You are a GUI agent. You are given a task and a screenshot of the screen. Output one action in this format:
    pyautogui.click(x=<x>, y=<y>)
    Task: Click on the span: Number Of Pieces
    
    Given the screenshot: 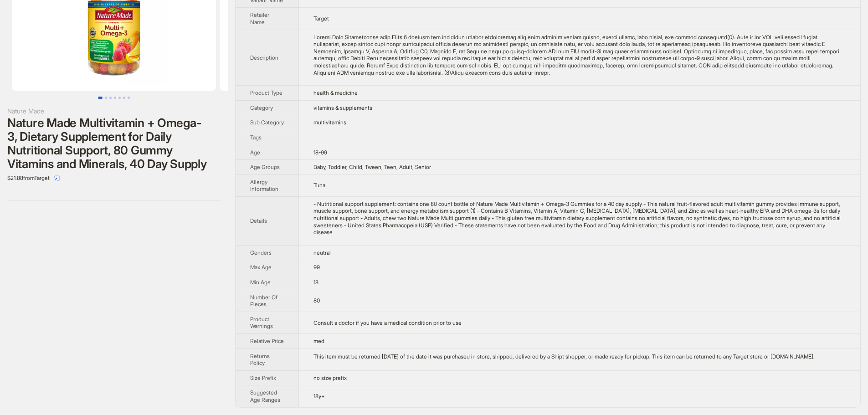 What is the action you would take?
    pyautogui.click(x=263, y=301)
    